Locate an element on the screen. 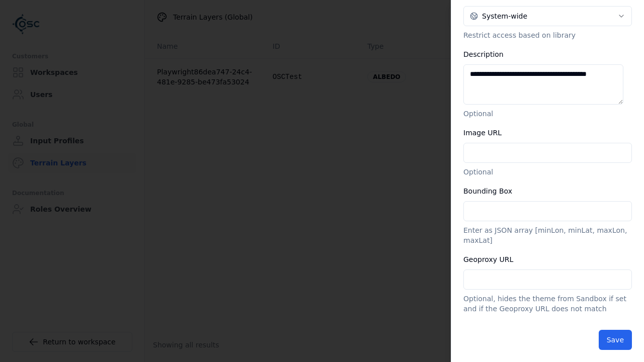 Image resolution: width=644 pixels, height=362 pixels. p: Restrict access based on library is located at coordinates (547, 35).